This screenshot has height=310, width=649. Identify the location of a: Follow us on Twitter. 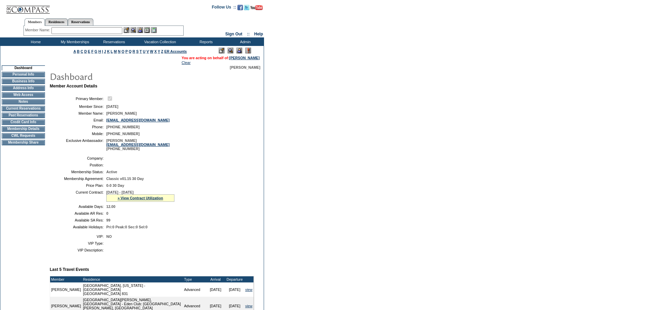
(247, 9).